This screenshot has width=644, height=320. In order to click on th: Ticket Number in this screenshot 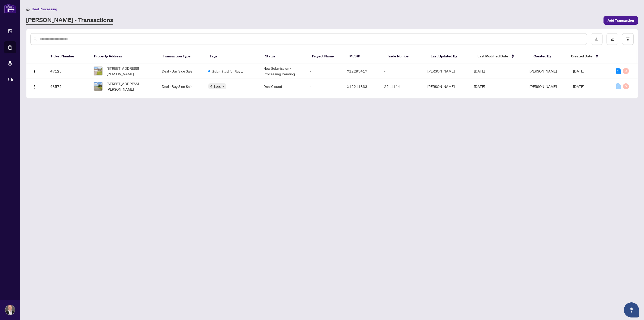, I will do `click(68, 56)`.